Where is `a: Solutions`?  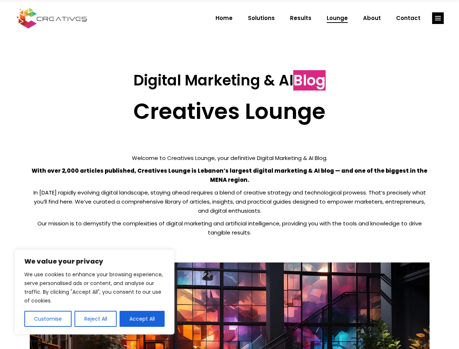
a: Solutions is located at coordinates (261, 18).